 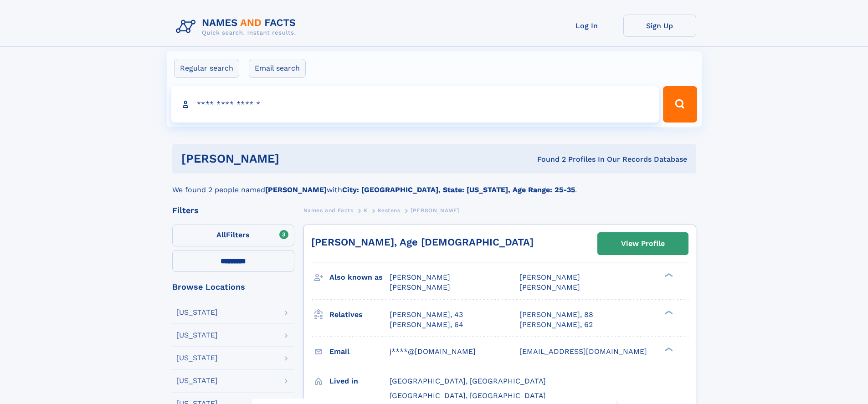 What do you see at coordinates (643, 244) in the screenshot?
I see `a: View Profile` at bounding box center [643, 244].